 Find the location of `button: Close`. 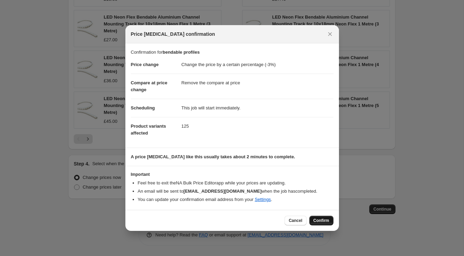

button: Close is located at coordinates (330, 34).